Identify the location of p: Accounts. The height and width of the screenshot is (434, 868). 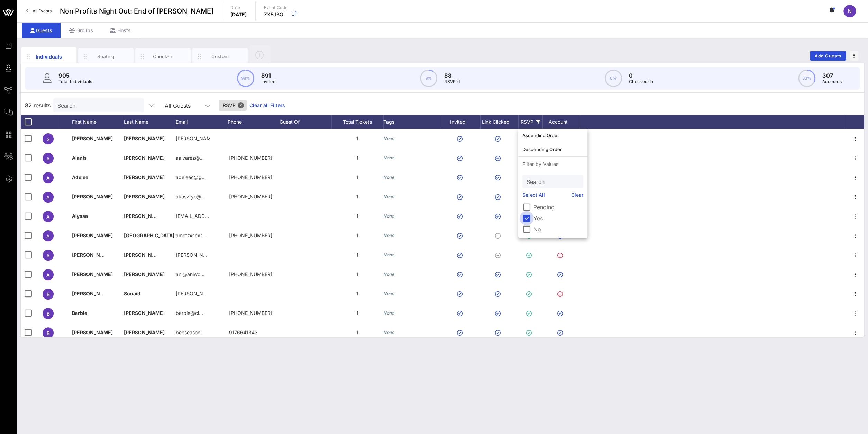
(832, 82).